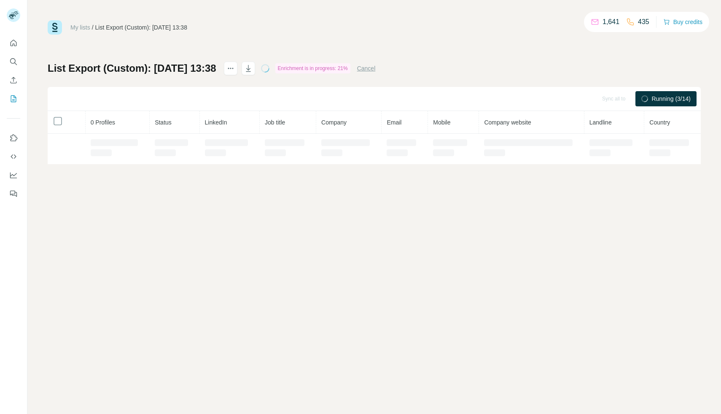 This screenshot has height=414, width=721. What do you see at coordinates (394, 122) in the screenshot?
I see `span: Email` at bounding box center [394, 122].